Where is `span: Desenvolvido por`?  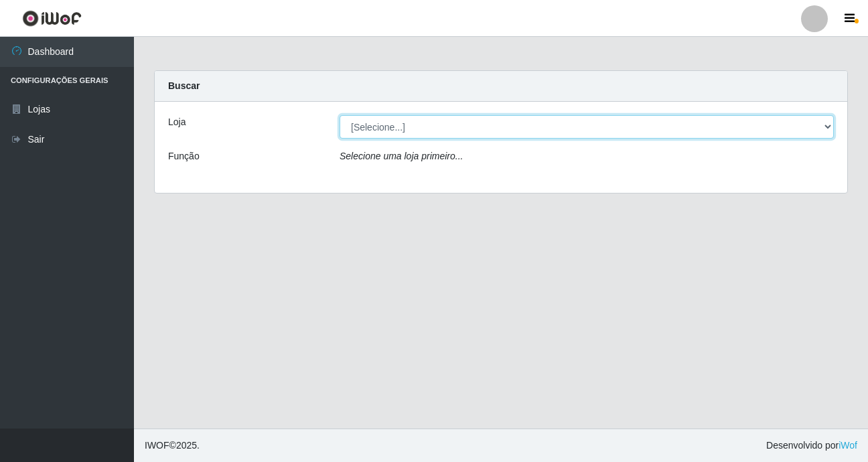
span: Desenvolvido por is located at coordinates (812, 445).